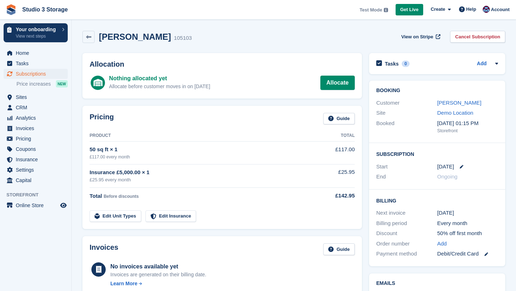 The image size is (516, 291). I want to click on span: Get Live, so click(409, 10).